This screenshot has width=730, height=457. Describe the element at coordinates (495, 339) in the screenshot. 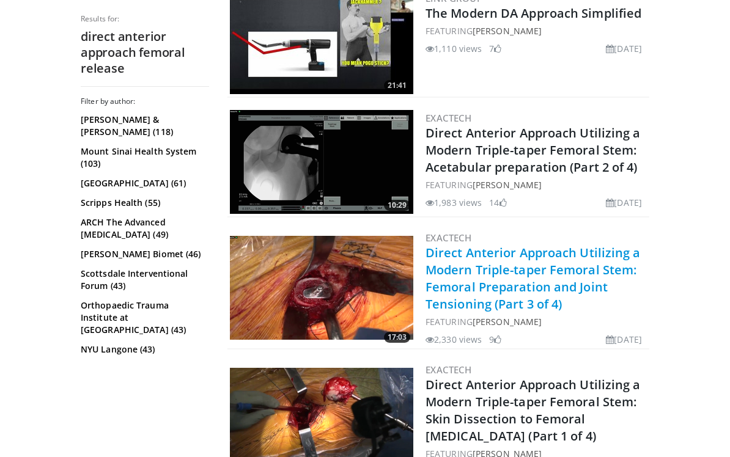

I see `li: 9` at that location.